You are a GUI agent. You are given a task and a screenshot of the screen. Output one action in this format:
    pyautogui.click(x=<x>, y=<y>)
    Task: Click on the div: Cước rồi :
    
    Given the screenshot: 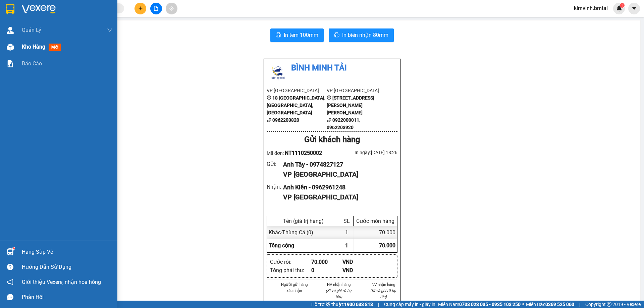 What is the action you would take?
    pyautogui.click(x=290, y=262)
    